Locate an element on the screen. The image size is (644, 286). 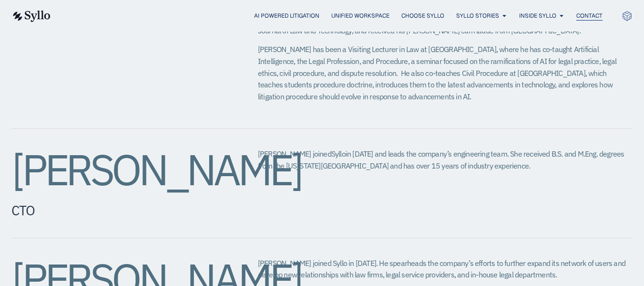
span: AI Powered Litigation is located at coordinates (286, 16).